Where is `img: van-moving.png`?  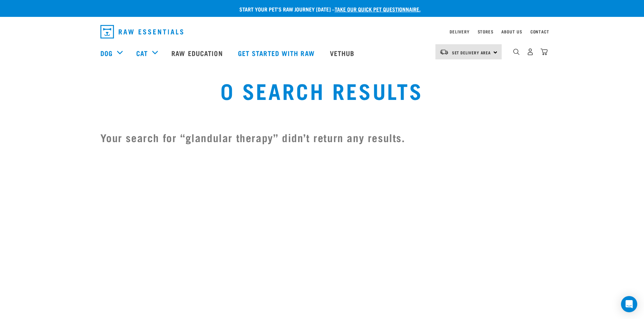 img: van-moving.png is located at coordinates (444, 52).